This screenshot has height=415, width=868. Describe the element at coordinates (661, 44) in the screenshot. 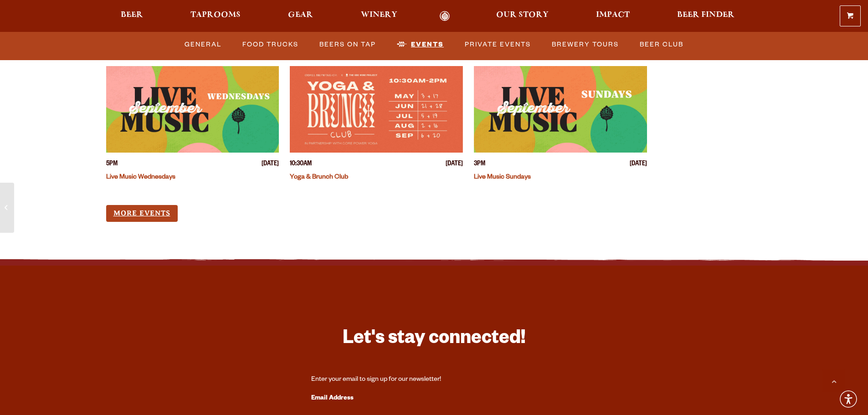

I see `a: Beer Club` at that location.